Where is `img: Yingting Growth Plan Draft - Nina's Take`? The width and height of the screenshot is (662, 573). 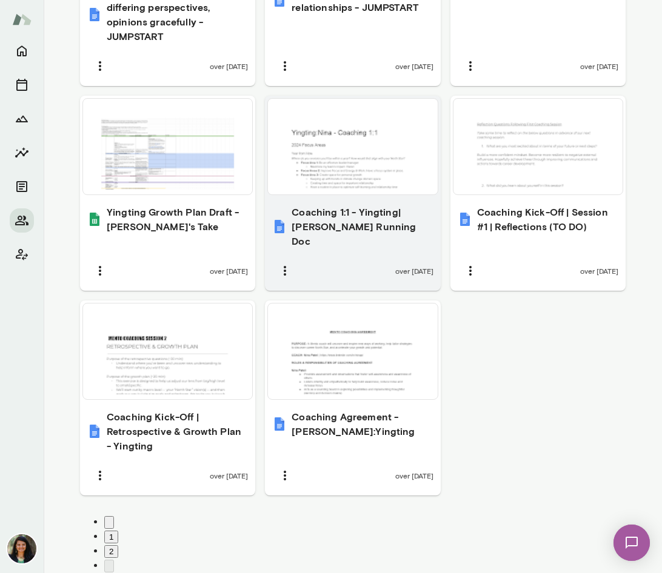 img: Yingting Growth Plan Draft - Nina's Take is located at coordinates (95, 219).